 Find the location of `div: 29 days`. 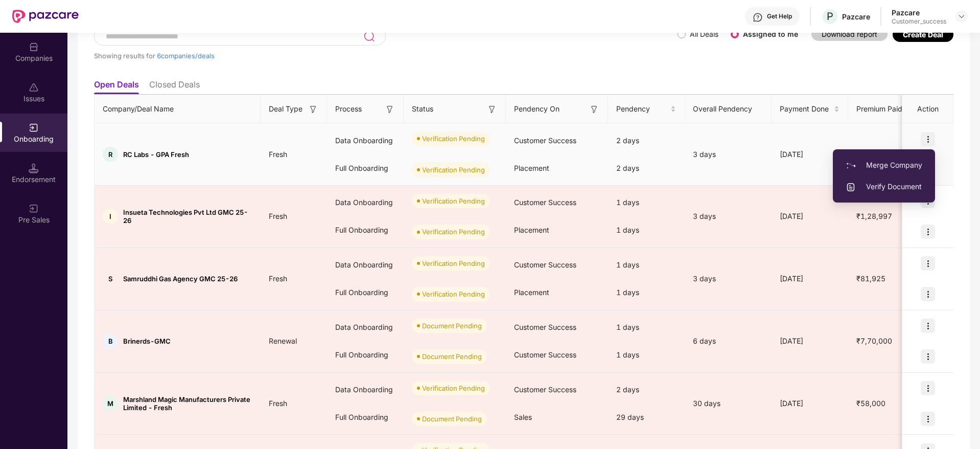

div: 29 days is located at coordinates (647, 417).